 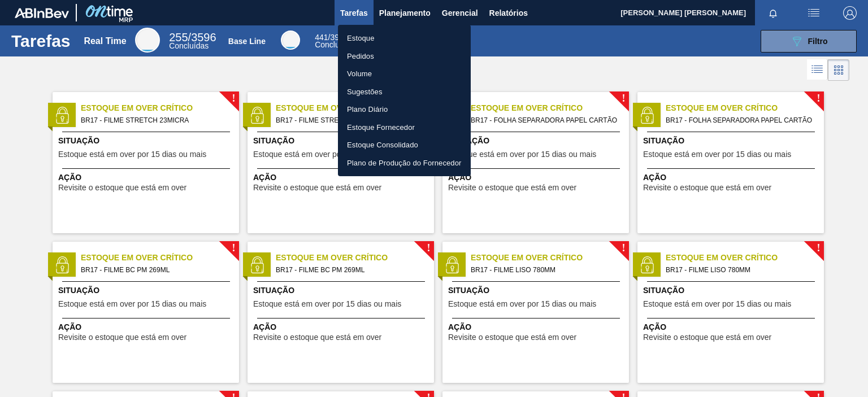 I want to click on a: Plano Diário, so click(x=404, y=109).